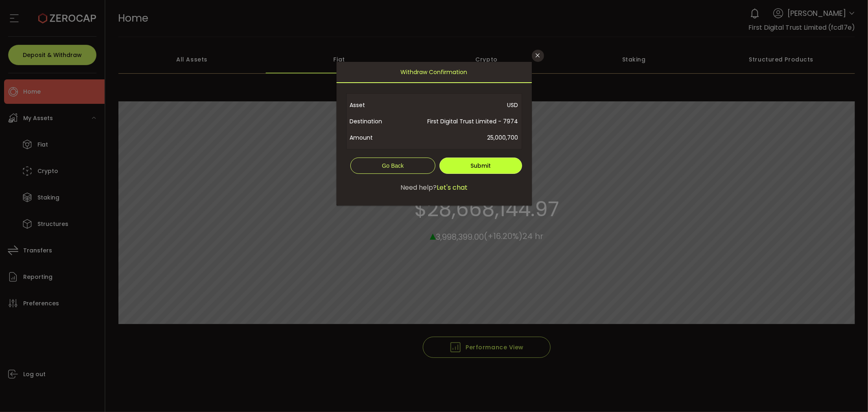 The height and width of the screenshot is (412, 868). I want to click on span: Withdraw Confirmation, so click(434, 72).